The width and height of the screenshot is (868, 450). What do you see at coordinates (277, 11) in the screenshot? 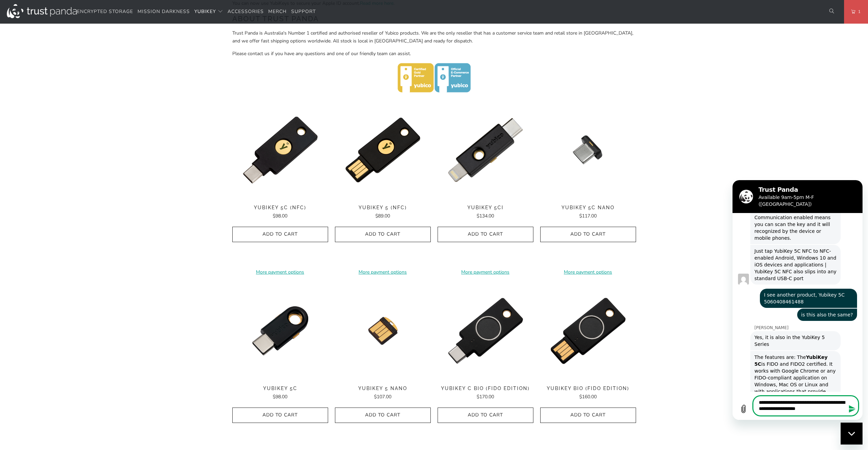
I see `span: Merch` at bounding box center [277, 11].